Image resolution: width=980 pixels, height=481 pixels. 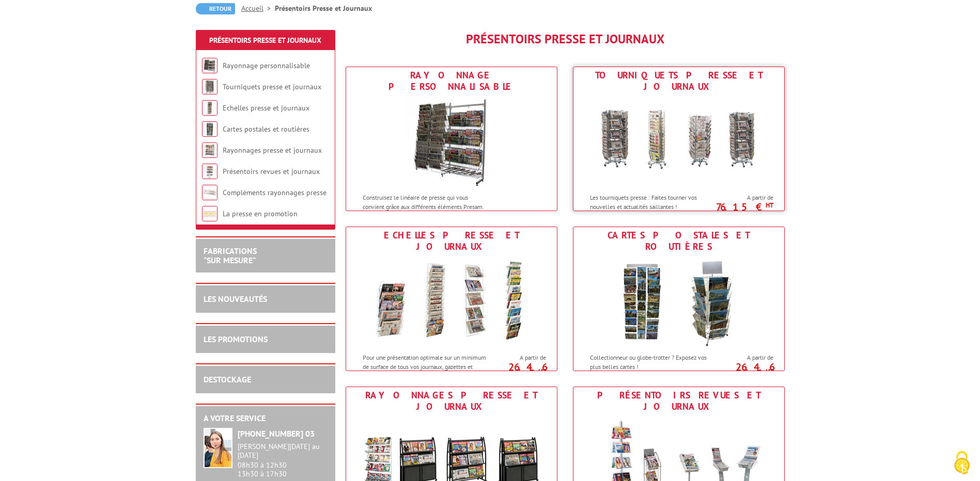 What do you see at coordinates (679, 241) in the screenshot?
I see `div: Cartes postales et routières` at bounding box center [679, 241].